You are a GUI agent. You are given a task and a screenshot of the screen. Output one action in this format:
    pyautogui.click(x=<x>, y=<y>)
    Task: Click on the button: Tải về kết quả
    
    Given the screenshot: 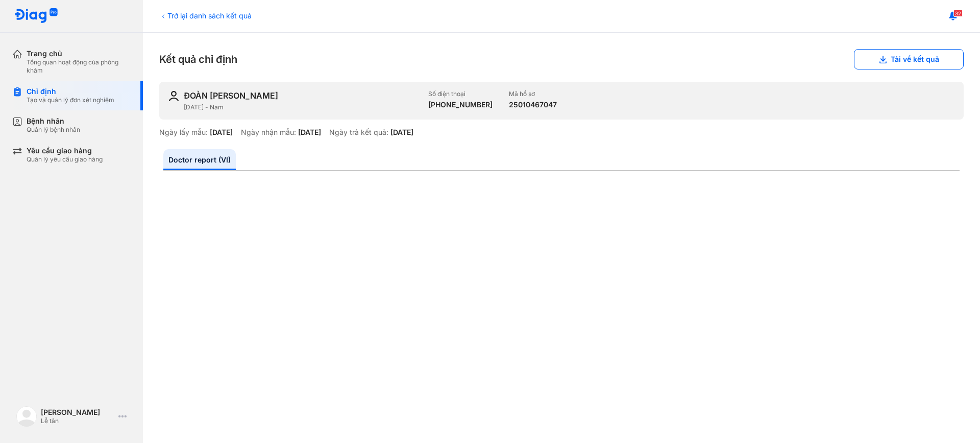 What is the action you would take?
    pyautogui.click(x=908, y=59)
    